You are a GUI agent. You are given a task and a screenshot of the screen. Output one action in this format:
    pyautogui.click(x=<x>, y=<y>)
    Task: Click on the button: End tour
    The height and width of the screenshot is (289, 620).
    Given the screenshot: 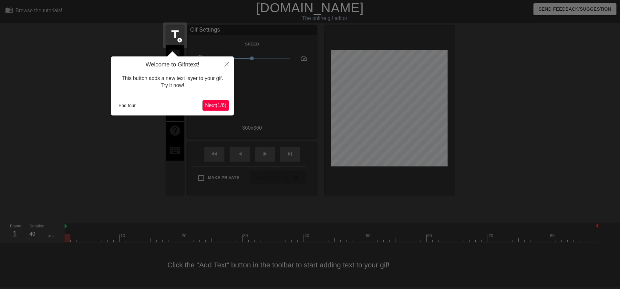 What is the action you would take?
    pyautogui.click(x=127, y=106)
    